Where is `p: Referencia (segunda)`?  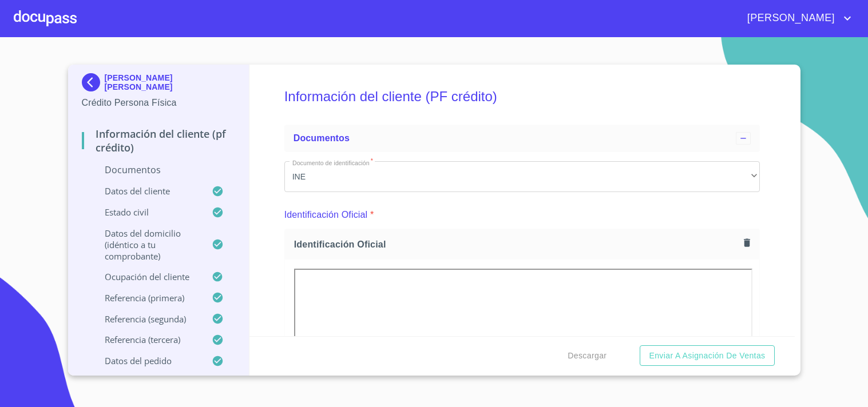 p: Referencia (segunda) is located at coordinates (147, 319).